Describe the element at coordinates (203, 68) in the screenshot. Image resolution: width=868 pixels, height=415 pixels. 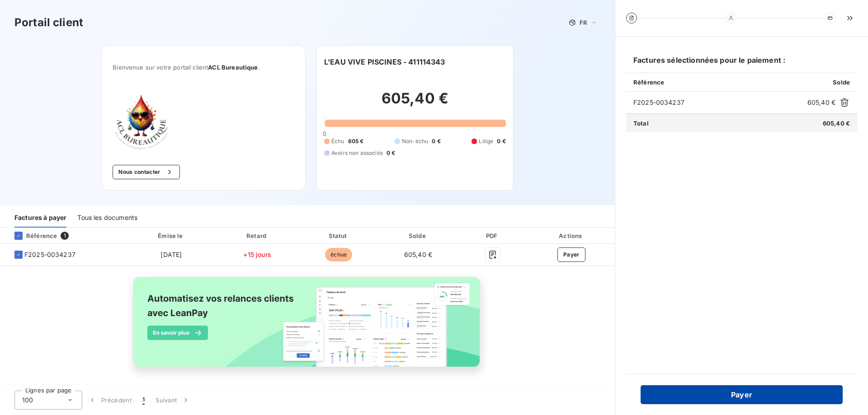
I see `span: Bienvenue sur votre portail client .` at that location.